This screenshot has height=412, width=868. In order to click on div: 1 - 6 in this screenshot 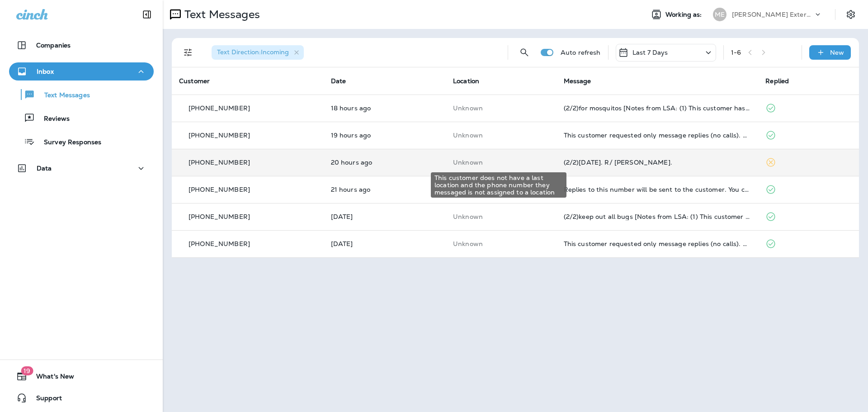, I will do `click(736, 53)`.